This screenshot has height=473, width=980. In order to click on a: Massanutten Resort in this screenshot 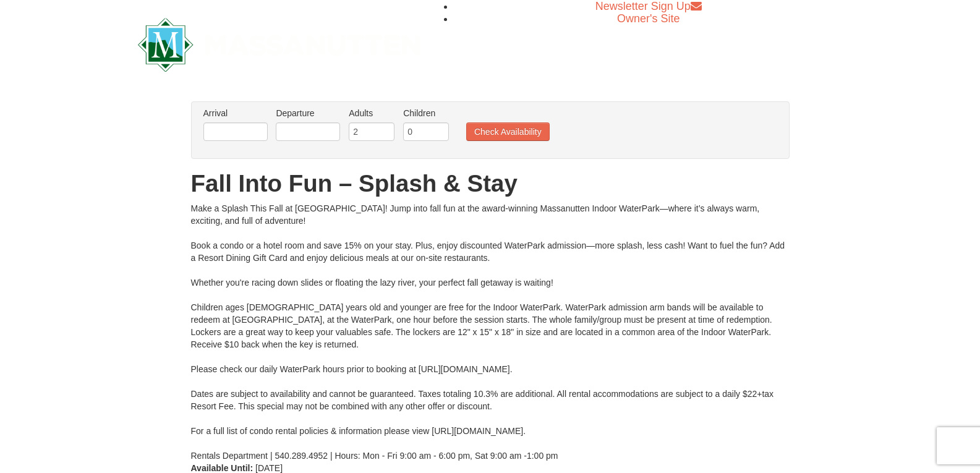, I will do `click(280, 42)`.